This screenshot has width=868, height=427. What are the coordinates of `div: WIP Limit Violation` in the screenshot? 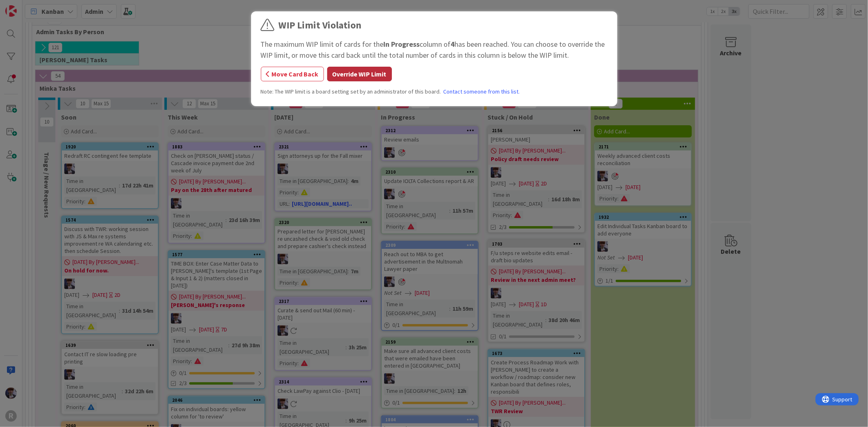 It's located at (320, 25).